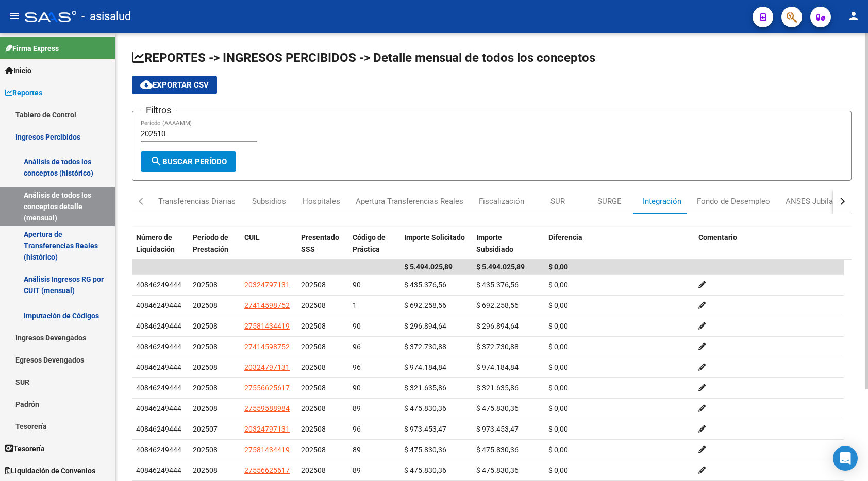  What do you see at coordinates (269, 201) in the screenshot?
I see `div: Subsidios` at bounding box center [269, 201].